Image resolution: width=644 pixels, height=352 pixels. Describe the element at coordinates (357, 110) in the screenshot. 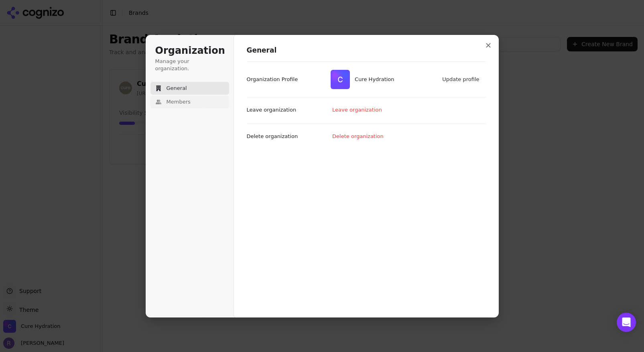

I see `button: Leave organization` at that location.